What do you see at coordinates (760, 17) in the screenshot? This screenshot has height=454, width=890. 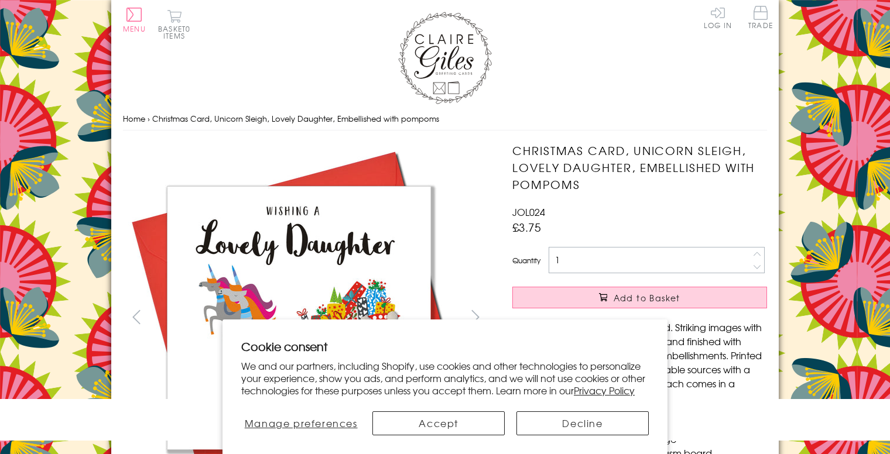 I see `span: Trade` at bounding box center [760, 17].